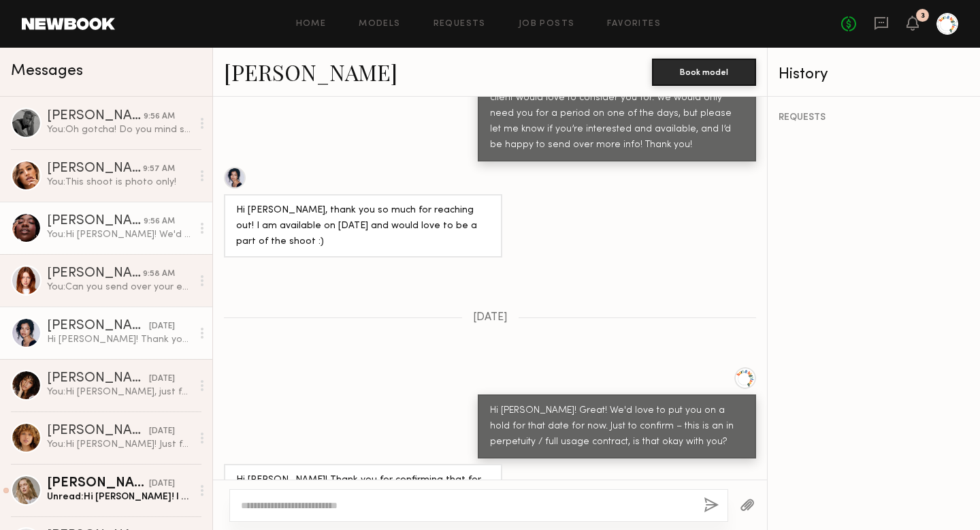 This screenshot has height=530, width=980. I want to click on span: Messages, so click(47, 71).